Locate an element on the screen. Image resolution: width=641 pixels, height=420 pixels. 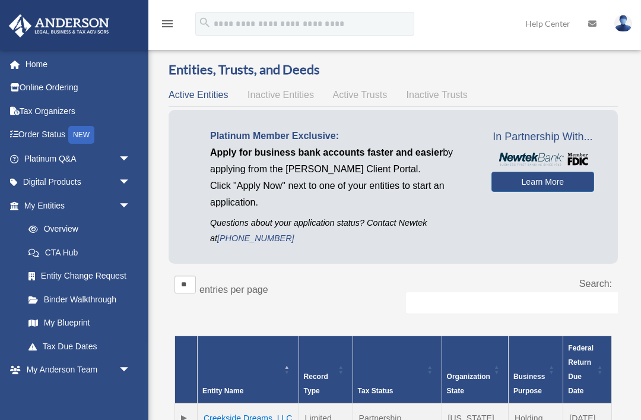
i: search is located at coordinates (205, 23).